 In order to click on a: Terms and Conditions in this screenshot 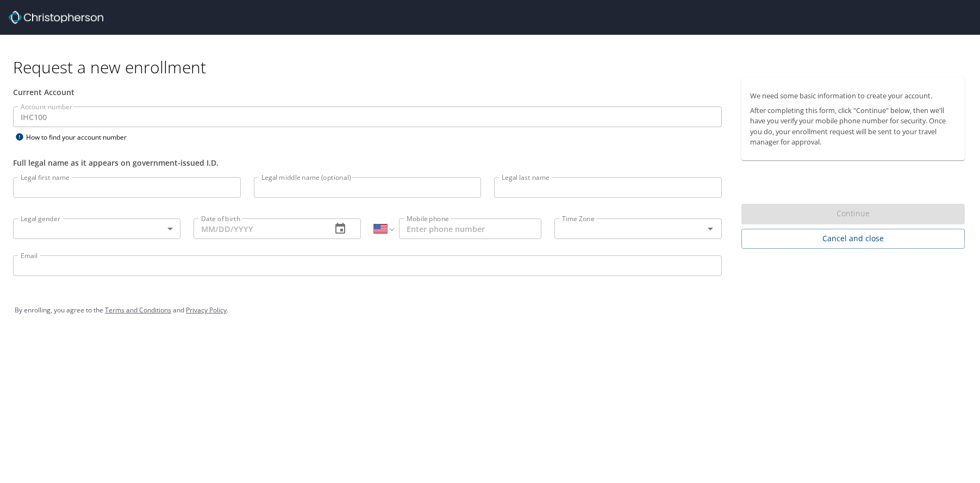, I will do `click(138, 309)`.